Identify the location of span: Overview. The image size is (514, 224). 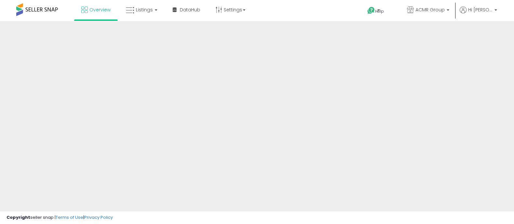
(100, 10).